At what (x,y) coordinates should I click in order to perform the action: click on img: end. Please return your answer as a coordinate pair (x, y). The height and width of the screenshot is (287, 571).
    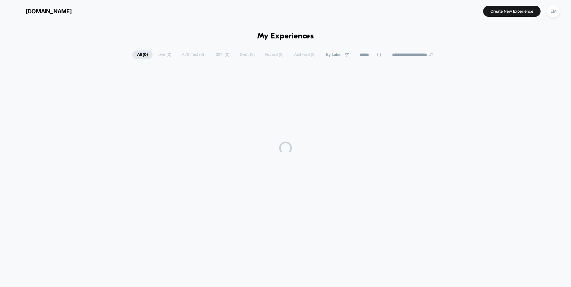
    Looking at the image, I should click on (431, 55).